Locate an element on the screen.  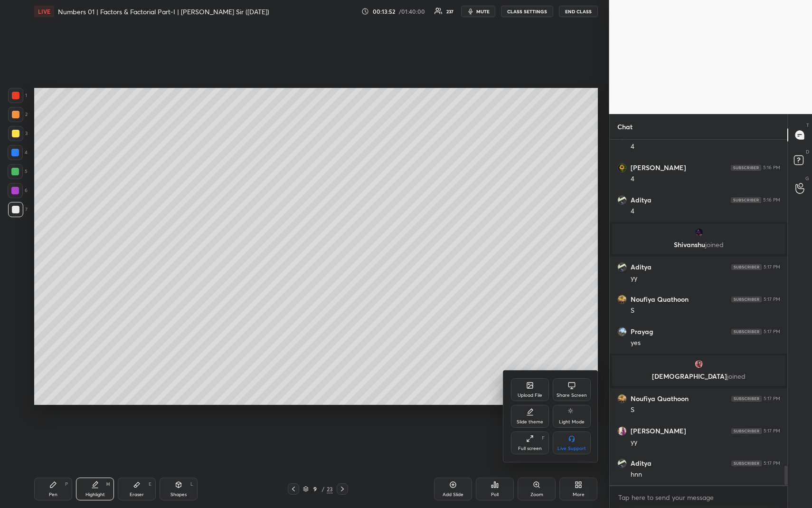
div: Full screen is located at coordinates (530, 448).